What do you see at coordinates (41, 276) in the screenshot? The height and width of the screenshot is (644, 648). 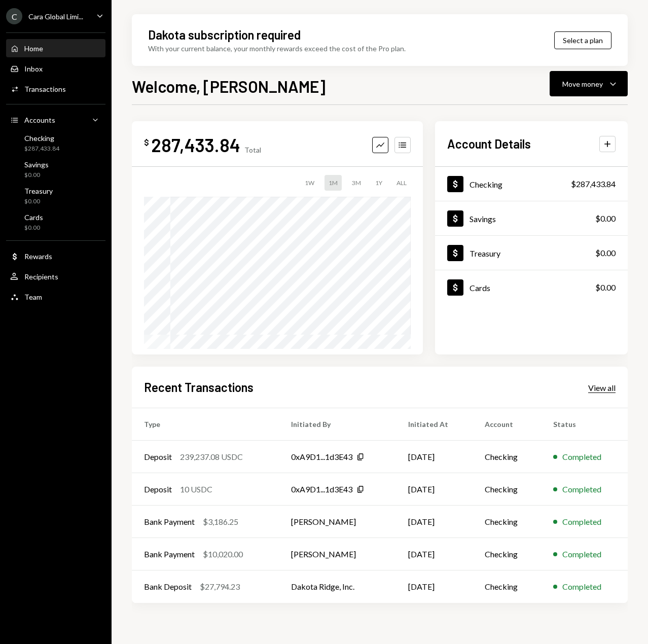 I see `div: Recipients` at bounding box center [41, 276].